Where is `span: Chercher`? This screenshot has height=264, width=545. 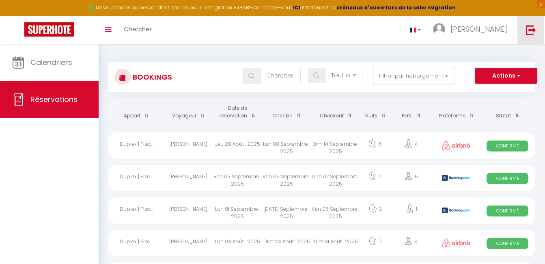 span: Chercher is located at coordinates (137, 29).